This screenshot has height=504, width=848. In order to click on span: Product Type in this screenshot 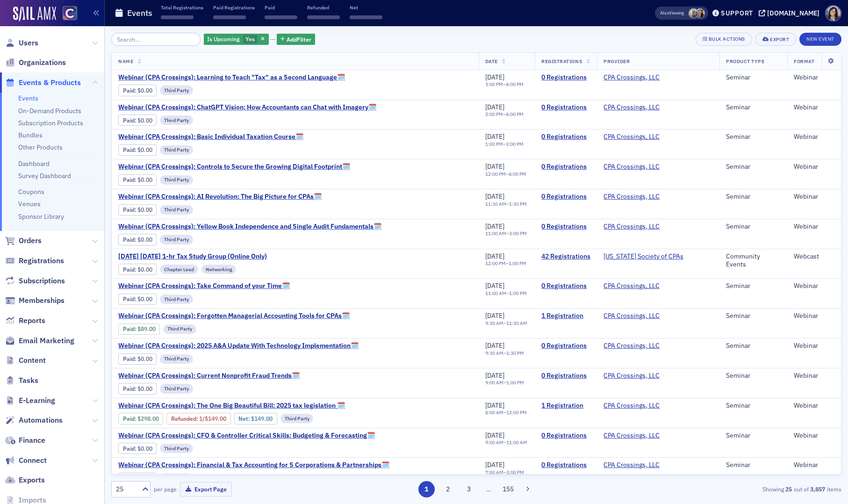, I will do `click(745, 61)`.